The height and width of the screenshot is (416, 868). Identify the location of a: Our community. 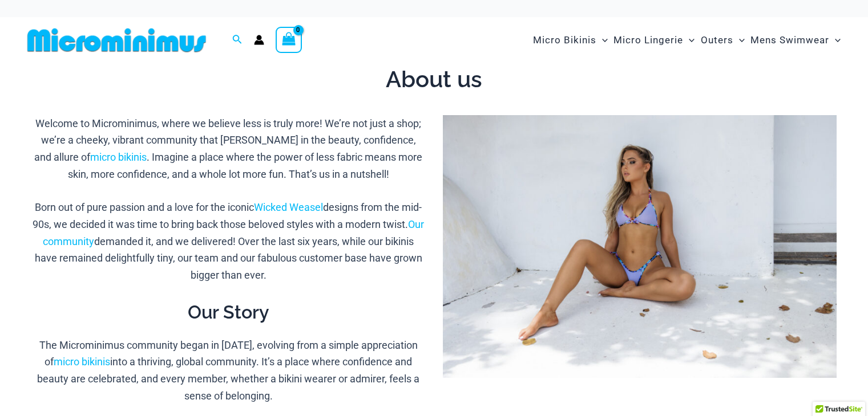
(233, 232).